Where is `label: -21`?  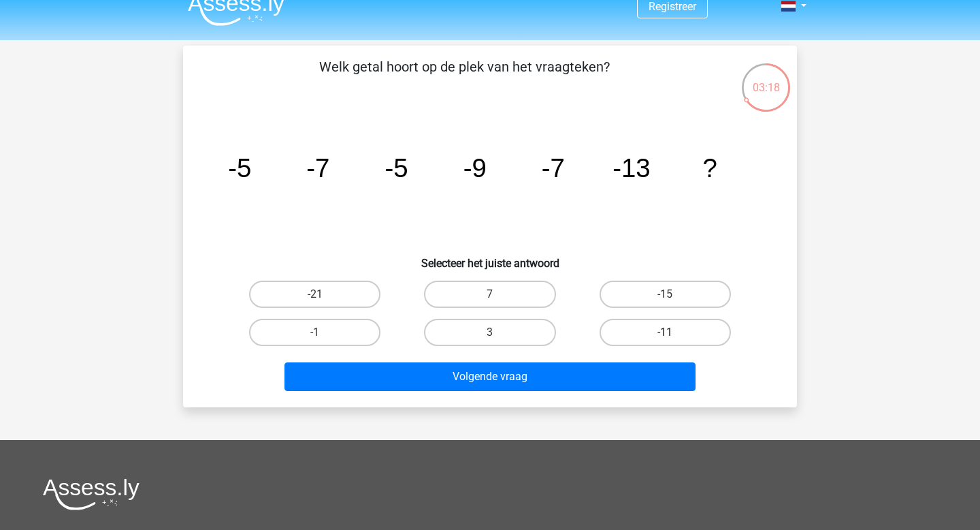 label: -21 is located at coordinates (314, 294).